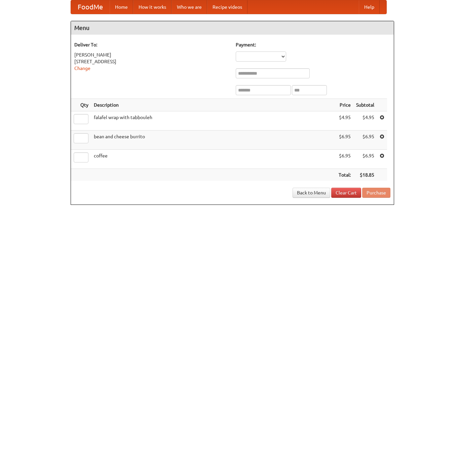  I want to click on a: FoodMe, so click(90, 7).